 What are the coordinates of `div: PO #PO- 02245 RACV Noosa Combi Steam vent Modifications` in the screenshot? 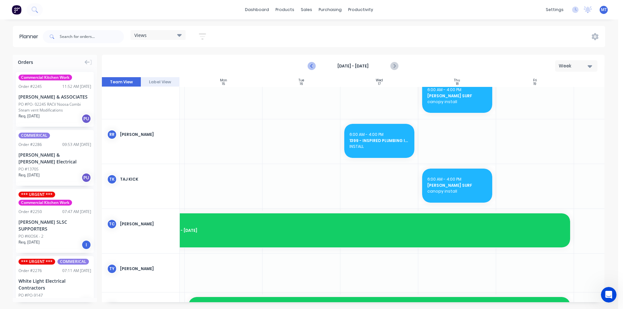 It's located at (55, 107).